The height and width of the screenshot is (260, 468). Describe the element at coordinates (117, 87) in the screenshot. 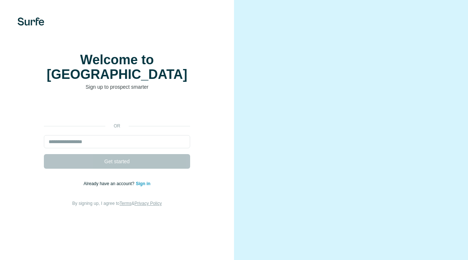

I see `p: Sign up to prospect smarter` at that location.